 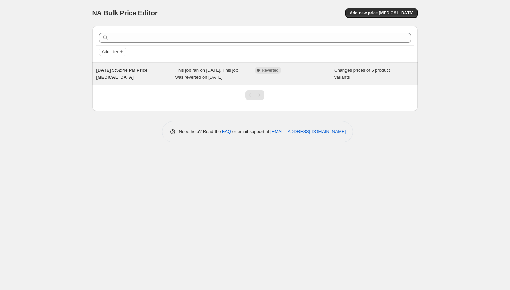 I want to click on span: or email support at, so click(x=251, y=131).